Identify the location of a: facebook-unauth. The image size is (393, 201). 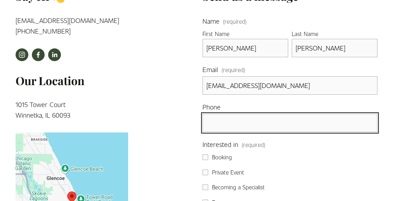
(38, 55).